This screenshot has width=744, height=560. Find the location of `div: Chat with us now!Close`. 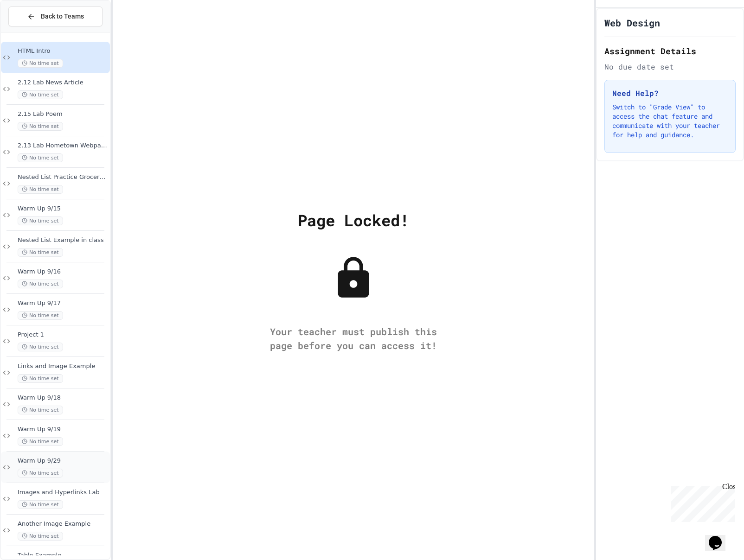

div: Chat with us now!Close is located at coordinates (34, 31).